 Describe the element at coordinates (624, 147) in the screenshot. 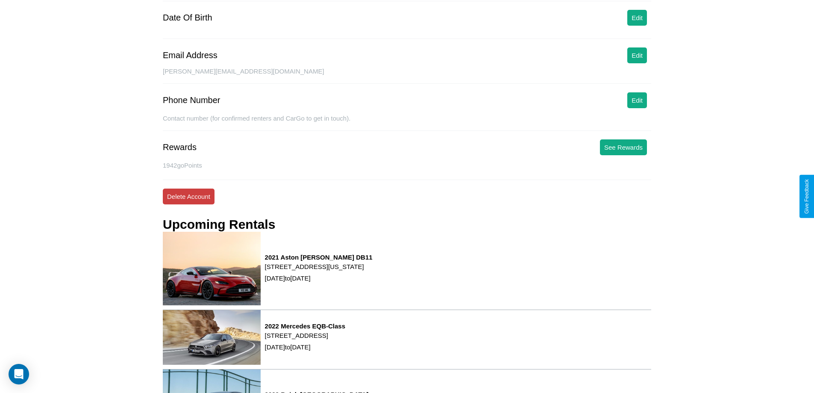

I see `button: See Rewards` at that location.